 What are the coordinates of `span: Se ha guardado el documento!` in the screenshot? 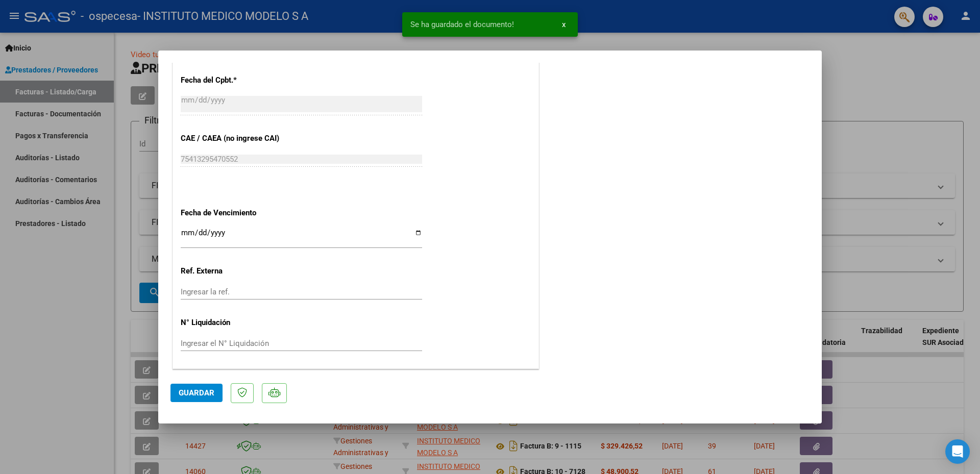 It's located at (462, 24).